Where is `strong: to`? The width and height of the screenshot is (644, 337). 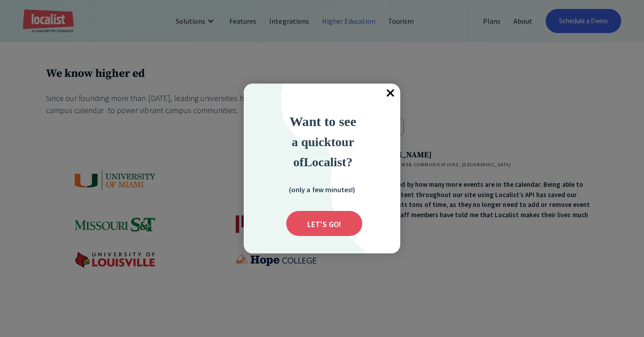
strong: to is located at coordinates (336, 142).